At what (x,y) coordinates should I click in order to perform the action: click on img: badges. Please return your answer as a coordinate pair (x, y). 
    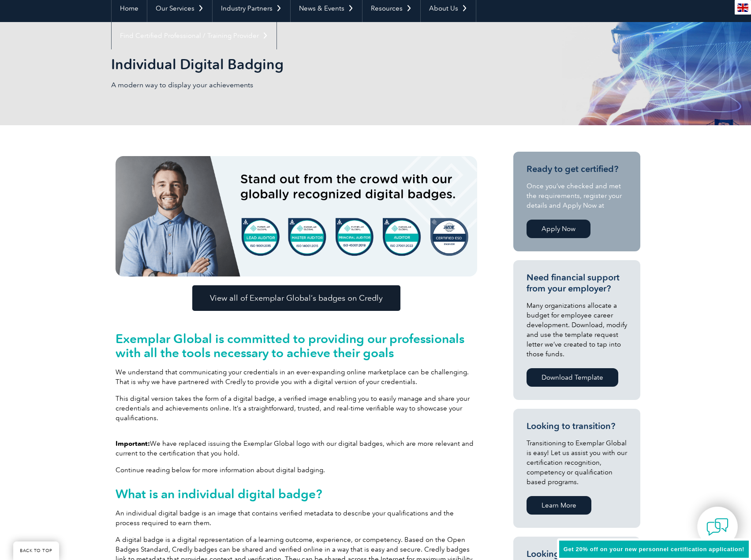
    Looking at the image, I should click on (296, 216).